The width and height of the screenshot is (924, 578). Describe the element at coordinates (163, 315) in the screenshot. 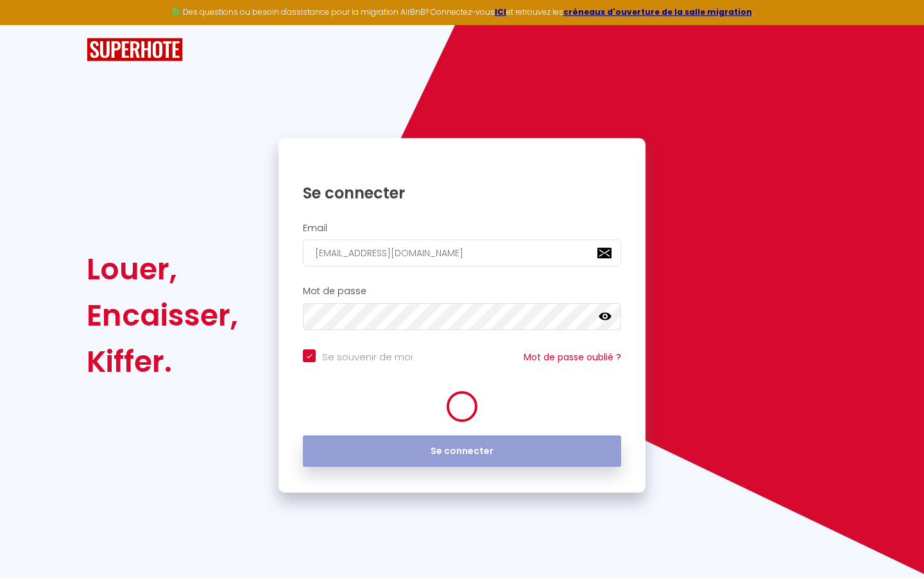

I see `div: Encaisser,` at that location.